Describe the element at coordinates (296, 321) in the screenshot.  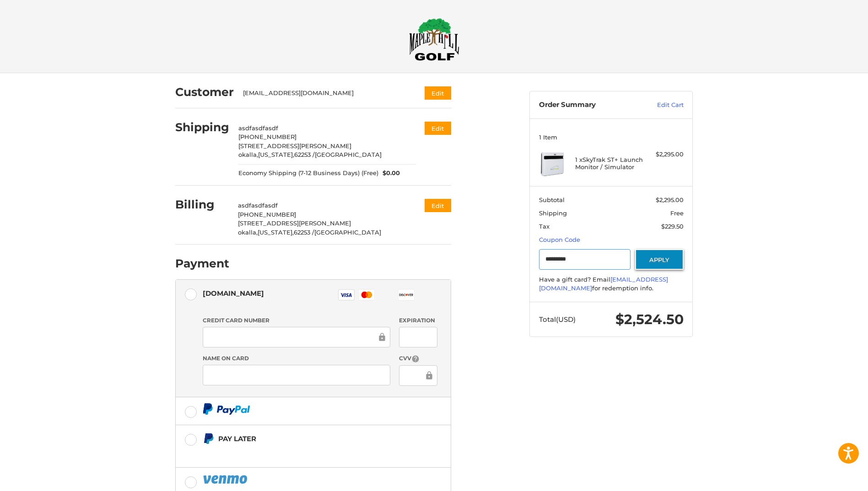
I see `label: Credit Card Number` at that location.